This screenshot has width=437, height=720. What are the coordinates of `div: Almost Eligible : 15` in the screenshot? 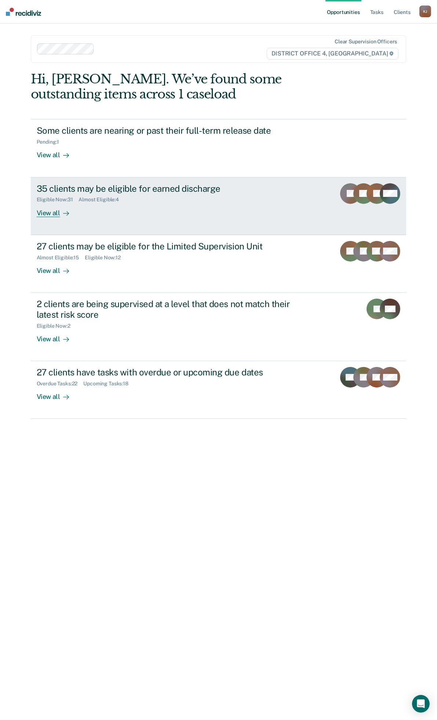 It's located at (61, 257).